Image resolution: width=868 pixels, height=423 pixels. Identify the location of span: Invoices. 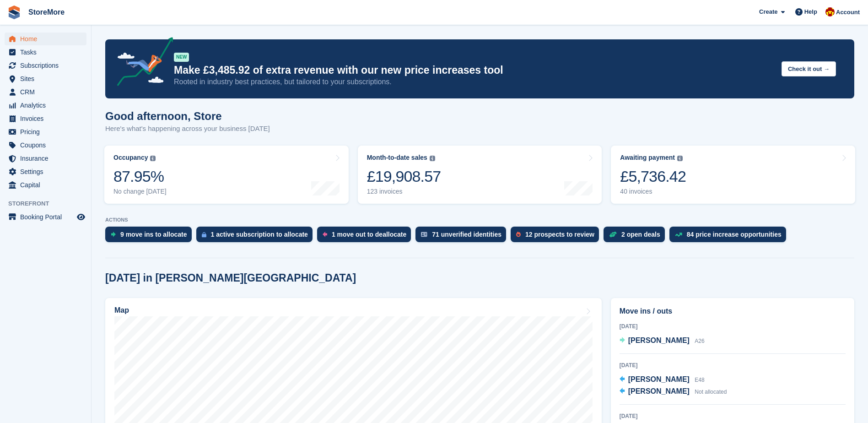
(48, 119).